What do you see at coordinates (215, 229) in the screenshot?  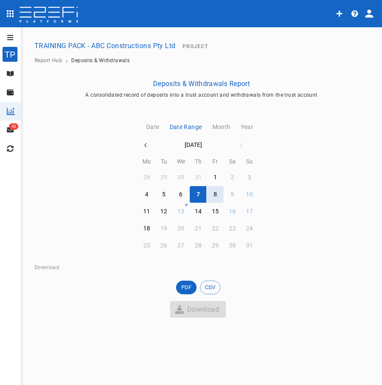 I see `div: 22` at bounding box center [215, 229].